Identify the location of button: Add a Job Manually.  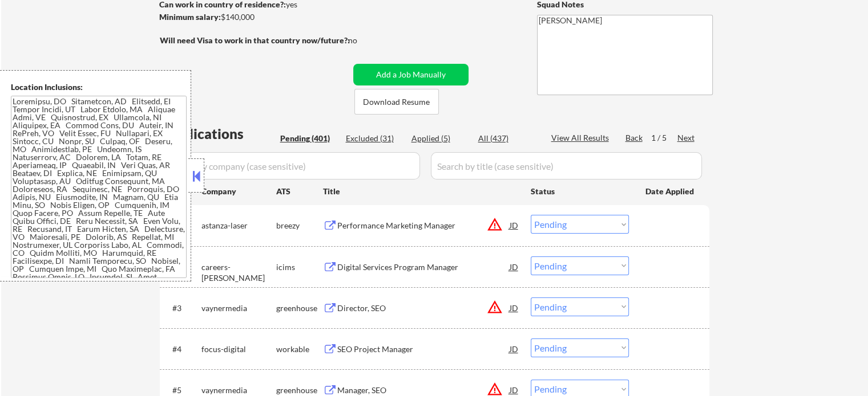
(411, 75).